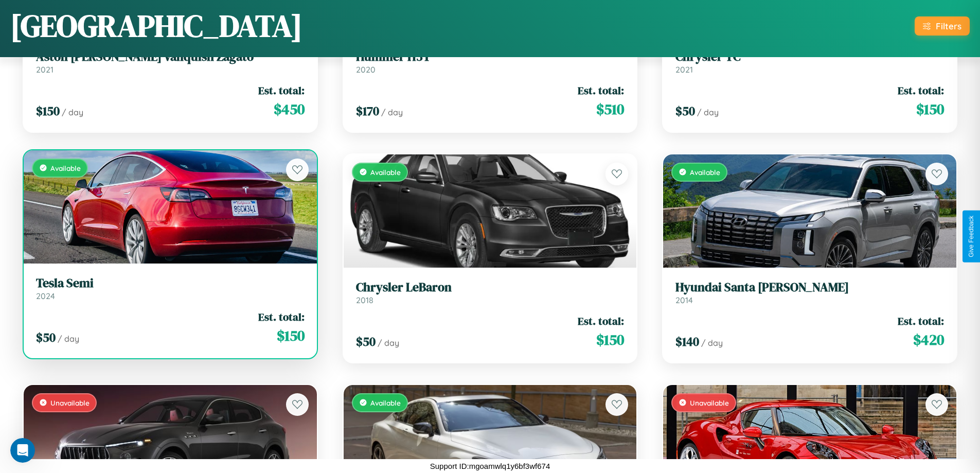  Describe the element at coordinates (684, 300) in the screenshot. I see `span: 2014` at that location.